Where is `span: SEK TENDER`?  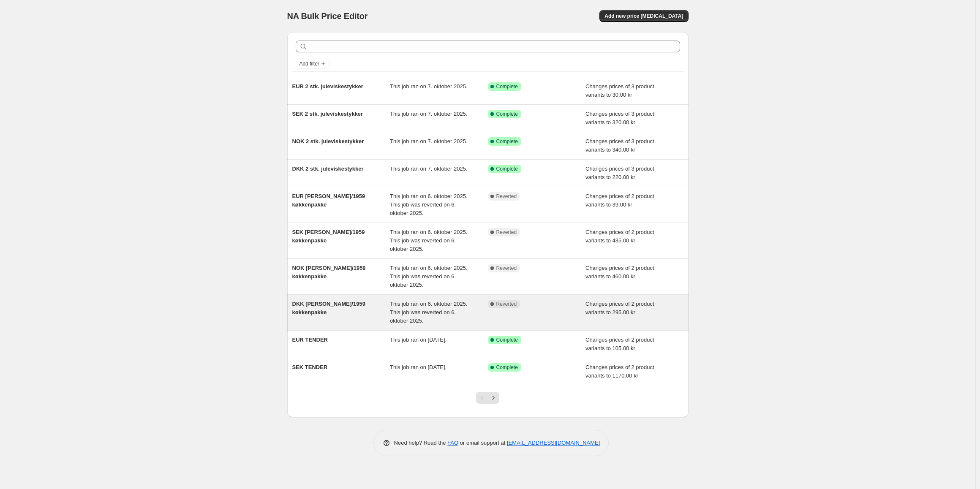 span: SEK TENDER is located at coordinates (310, 367).